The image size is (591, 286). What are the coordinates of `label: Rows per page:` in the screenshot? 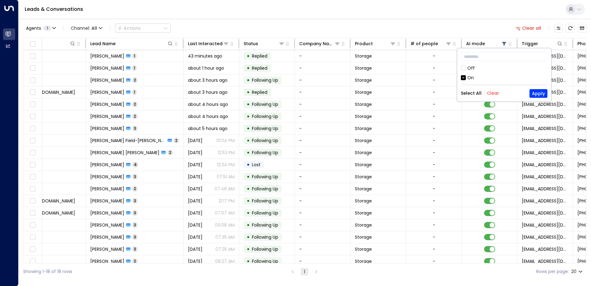 It's located at (552, 271).